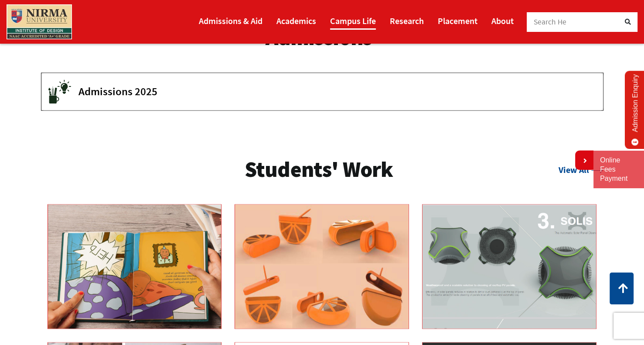  I want to click on button: Admissions 2025, so click(322, 91).